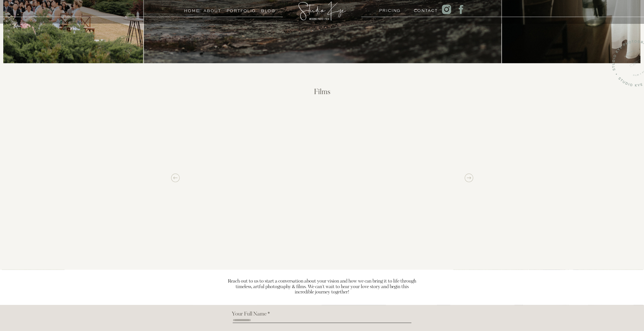  What do you see at coordinates (212, 10) in the screenshot?
I see `h3: About` at bounding box center [212, 10].